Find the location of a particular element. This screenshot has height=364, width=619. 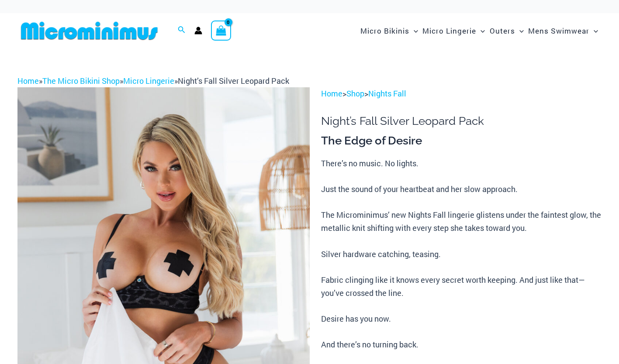

span: Micro Bikinis is located at coordinates (385, 30).